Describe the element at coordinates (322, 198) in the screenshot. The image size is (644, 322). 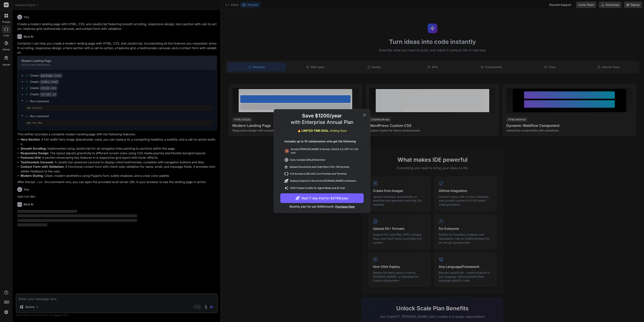
I see `button: Start 7-day trial for $4799/year` at that location.